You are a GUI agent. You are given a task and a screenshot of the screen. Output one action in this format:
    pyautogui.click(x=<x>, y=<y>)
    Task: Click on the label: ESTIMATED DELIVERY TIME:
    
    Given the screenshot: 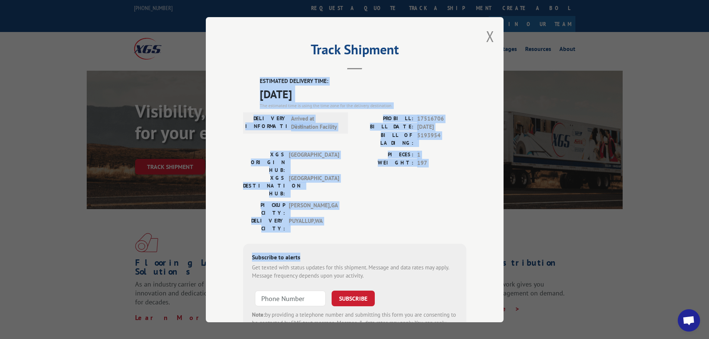 What is the action you would take?
    pyautogui.click(x=363, y=81)
    